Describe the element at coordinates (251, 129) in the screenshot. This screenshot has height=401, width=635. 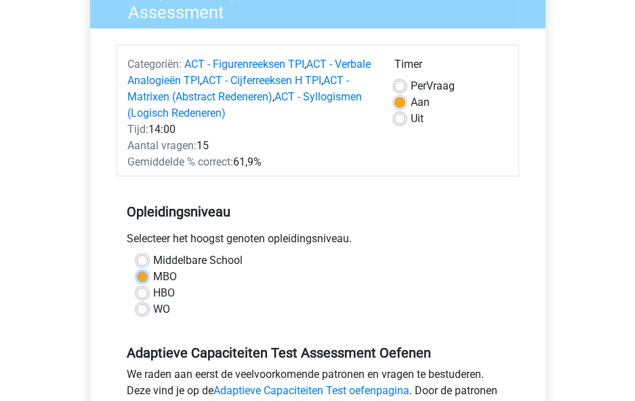
I see `div: 14:00` at that location.